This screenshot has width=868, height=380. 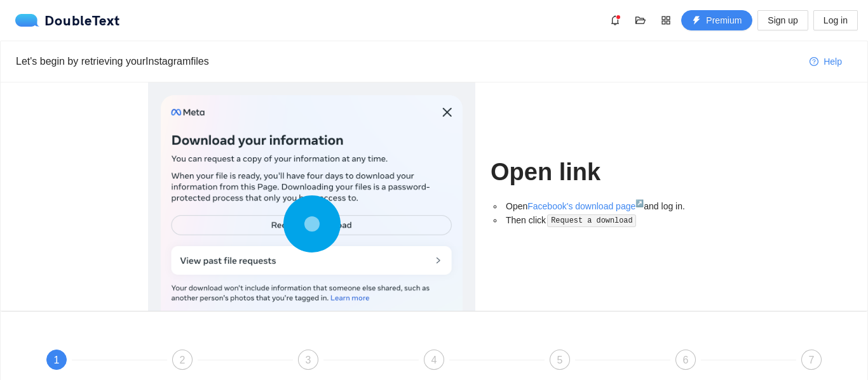 What do you see at coordinates (814, 63) in the screenshot?
I see `span: question-circle` at bounding box center [814, 63].